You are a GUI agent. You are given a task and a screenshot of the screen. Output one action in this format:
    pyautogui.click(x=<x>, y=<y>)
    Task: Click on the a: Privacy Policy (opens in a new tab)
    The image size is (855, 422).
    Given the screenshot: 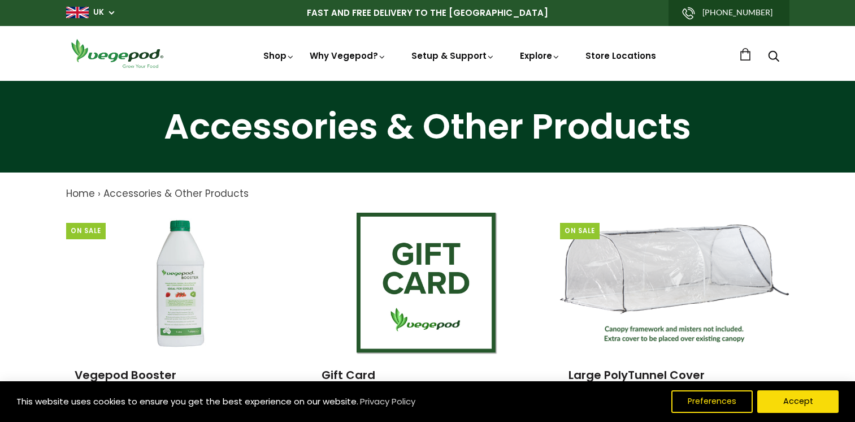 What is the action you would take?
    pyautogui.click(x=388, y=401)
    